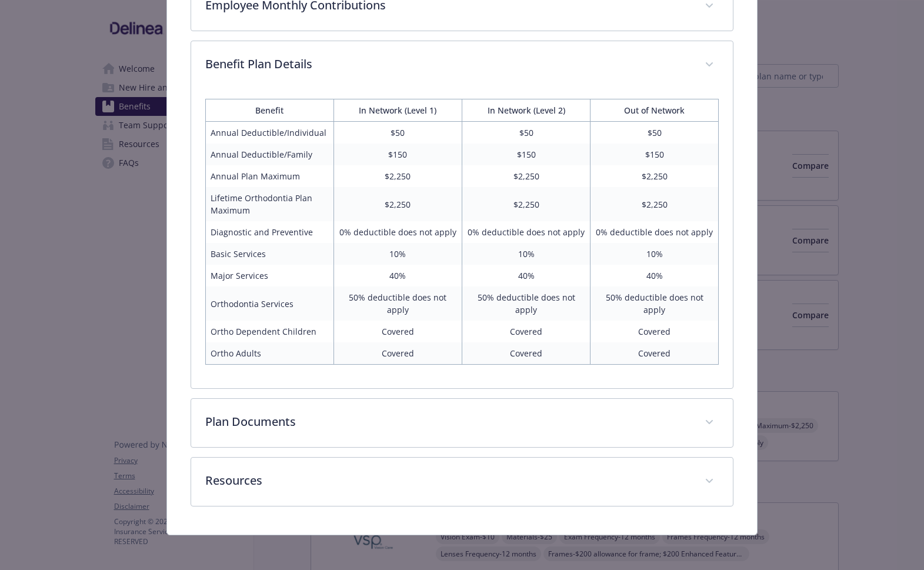  I want to click on th: In Network (Level 1), so click(397, 110).